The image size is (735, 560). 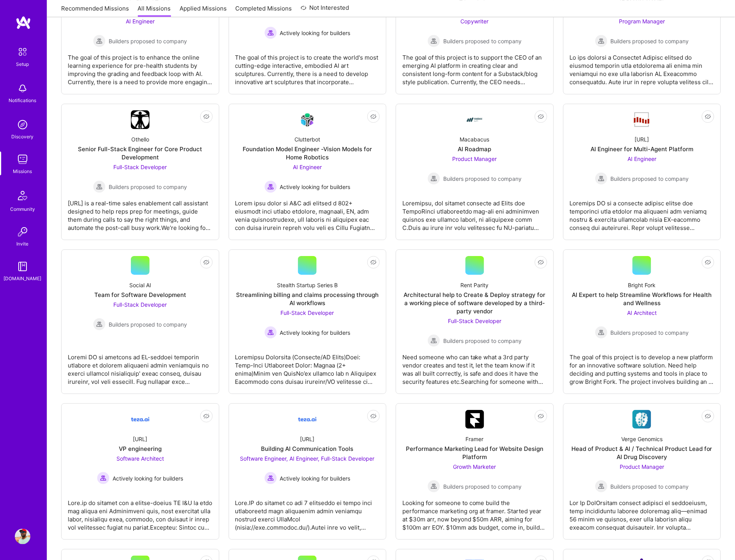 I want to click on div: Rent Parity, so click(x=475, y=285).